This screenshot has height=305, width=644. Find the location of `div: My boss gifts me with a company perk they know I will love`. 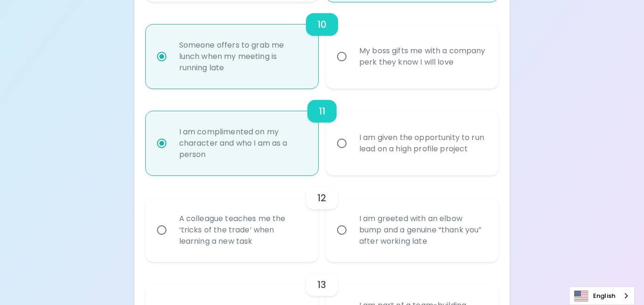

div: My boss gifts me with a company perk they know I will love is located at coordinates (422, 57).